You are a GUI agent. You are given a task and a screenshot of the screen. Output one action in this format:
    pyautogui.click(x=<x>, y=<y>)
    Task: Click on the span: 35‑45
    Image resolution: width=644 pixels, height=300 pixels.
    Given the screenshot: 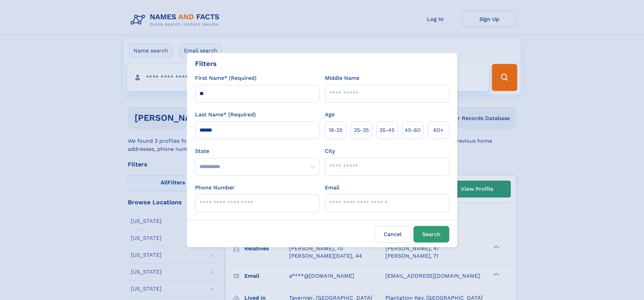 What is the action you would take?
    pyautogui.click(x=387, y=130)
    